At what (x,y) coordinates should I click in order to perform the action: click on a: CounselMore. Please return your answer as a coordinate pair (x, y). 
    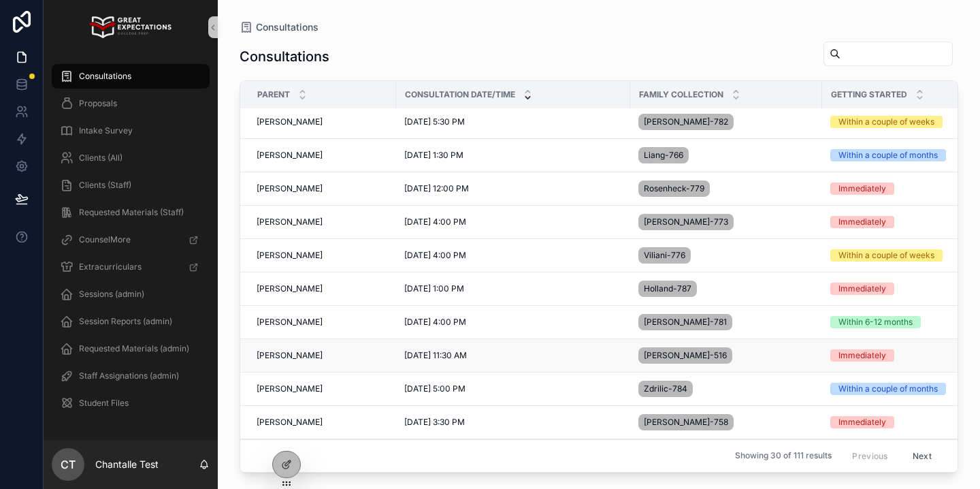
    Looking at the image, I should click on (131, 240).